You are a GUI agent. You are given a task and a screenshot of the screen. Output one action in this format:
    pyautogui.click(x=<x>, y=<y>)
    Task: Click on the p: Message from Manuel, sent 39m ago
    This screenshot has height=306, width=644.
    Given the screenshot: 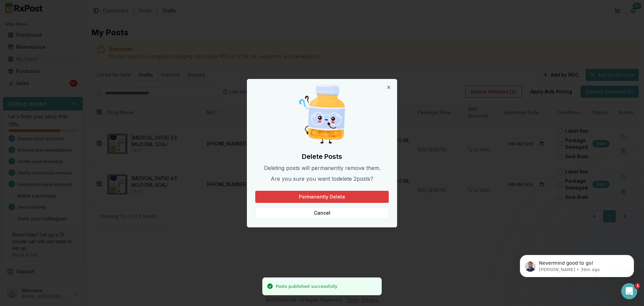 What is the action you would take?
    pyautogui.click(x=72, y=29)
    